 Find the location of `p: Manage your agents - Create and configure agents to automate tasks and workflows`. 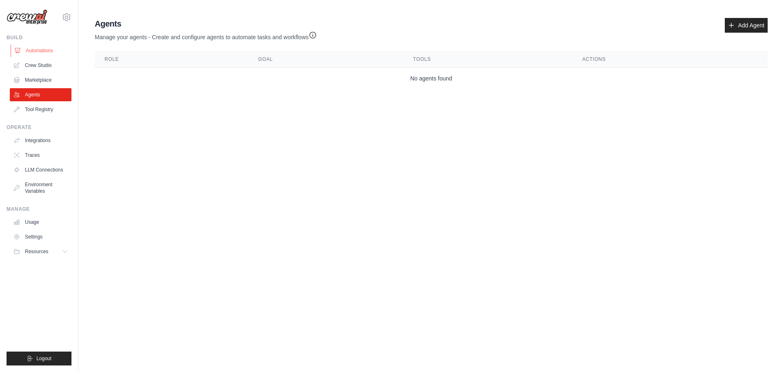

p: Manage your agents - Create and configure agents to automate tasks and workflows is located at coordinates (206, 35).